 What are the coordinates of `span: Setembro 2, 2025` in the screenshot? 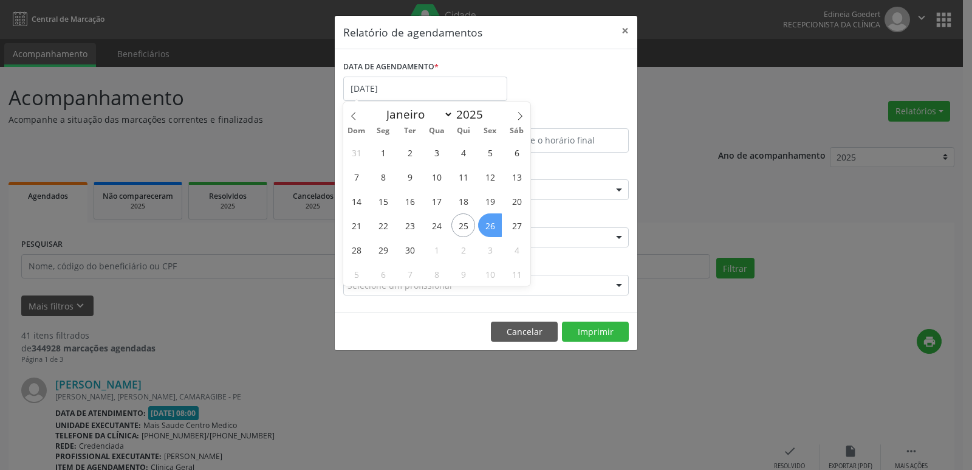 It's located at (410, 152).